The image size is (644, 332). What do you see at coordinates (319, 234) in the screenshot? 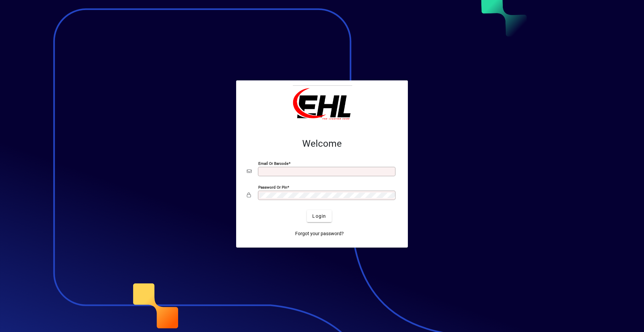
I see `a: Forgot your password?` at bounding box center [319, 234].